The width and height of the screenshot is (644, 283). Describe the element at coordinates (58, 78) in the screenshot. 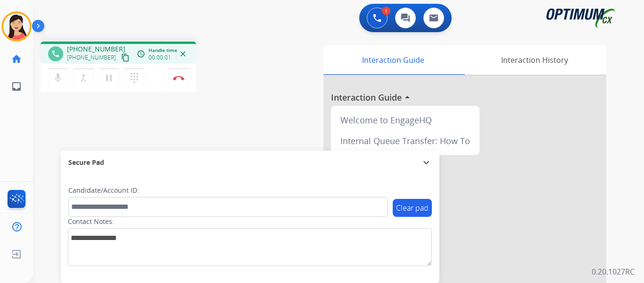

I see `mat-icon: mic` at that location.